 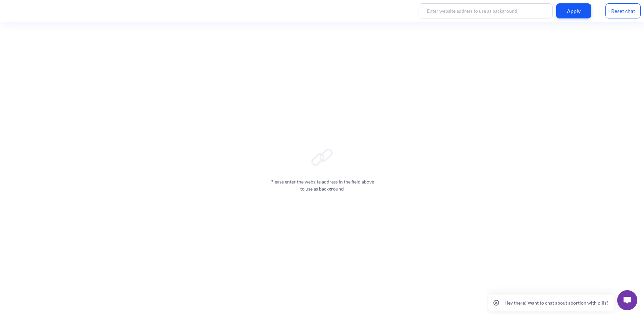 I want to click on p: Please enter the website address in the field above to use as background, so click(x=322, y=185).